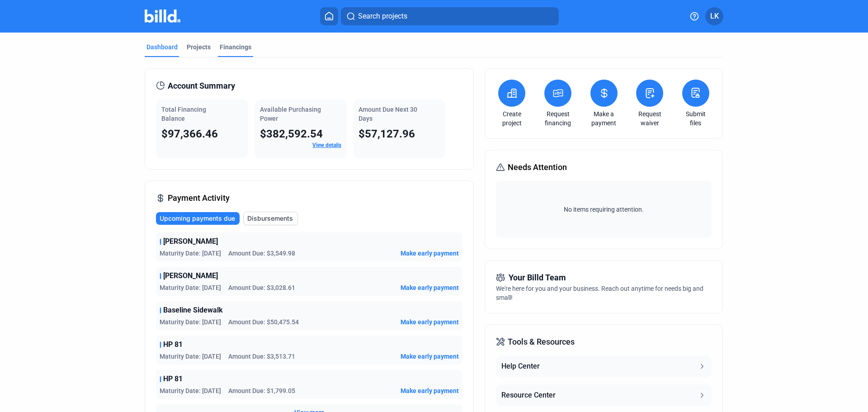 Image resolution: width=868 pixels, height=412 pixels. I want to click on span: $57,127.96, so click(386, 134).